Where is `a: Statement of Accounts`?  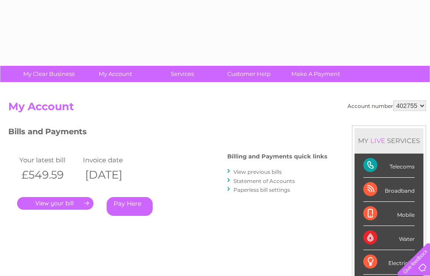
a: Statement of Accounts is located at coordinates (264, 181).